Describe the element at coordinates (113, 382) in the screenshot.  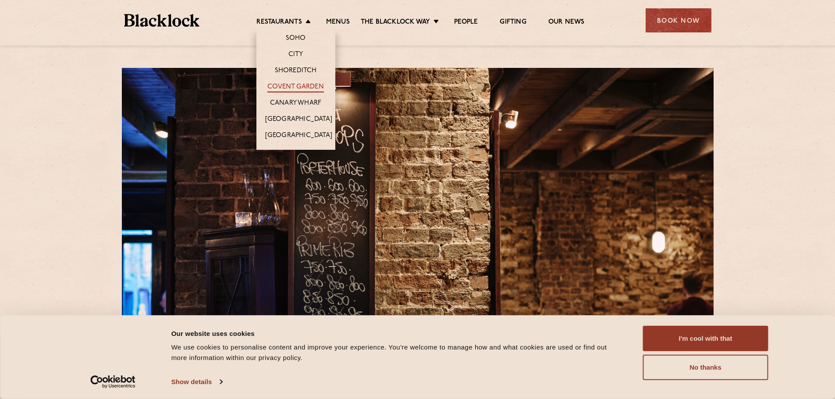
I see `a: Usercentrics Cookiebot - opens in a new window` at that location.